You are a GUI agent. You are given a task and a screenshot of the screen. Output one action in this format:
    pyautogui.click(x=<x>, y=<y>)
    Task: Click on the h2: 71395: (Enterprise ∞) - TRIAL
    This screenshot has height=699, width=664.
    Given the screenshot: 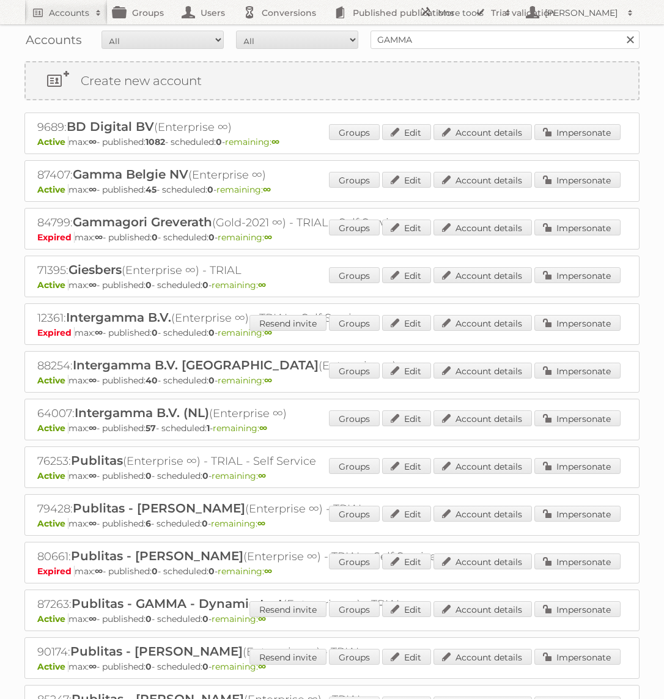 What is the action you would take?
    pyautogui.click(x=251, y=270)
    